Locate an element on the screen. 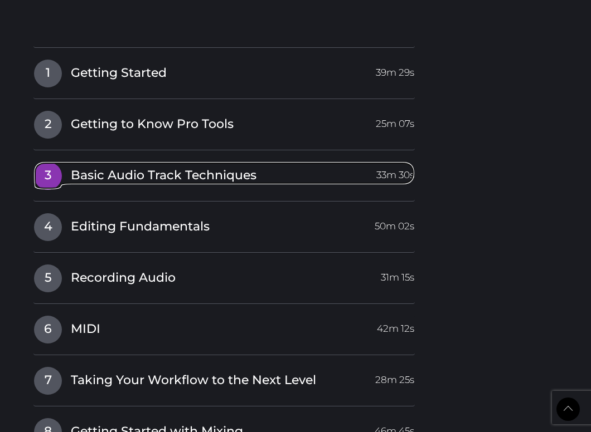 The width and height of the screenshot is (591, 432). span: 4 is located at coordinates (48, 227).